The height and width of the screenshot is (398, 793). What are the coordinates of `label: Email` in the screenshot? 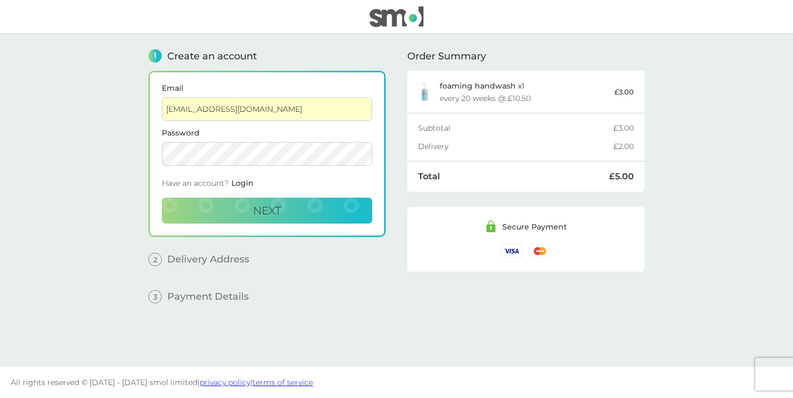 It's located at (267, 88).